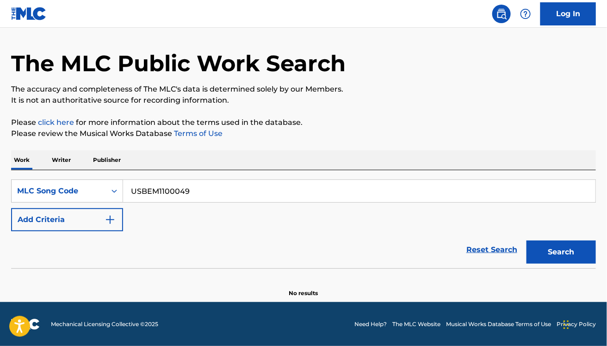 This screenshot has width=607, height=346. I want to click on p: Writer, so click(61, 160).